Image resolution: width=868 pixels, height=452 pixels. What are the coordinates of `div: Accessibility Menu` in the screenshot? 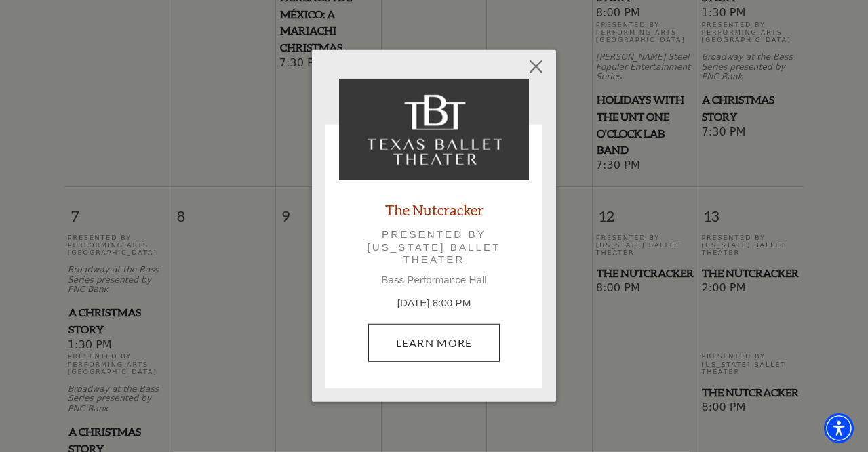 It's located at (839, 428).